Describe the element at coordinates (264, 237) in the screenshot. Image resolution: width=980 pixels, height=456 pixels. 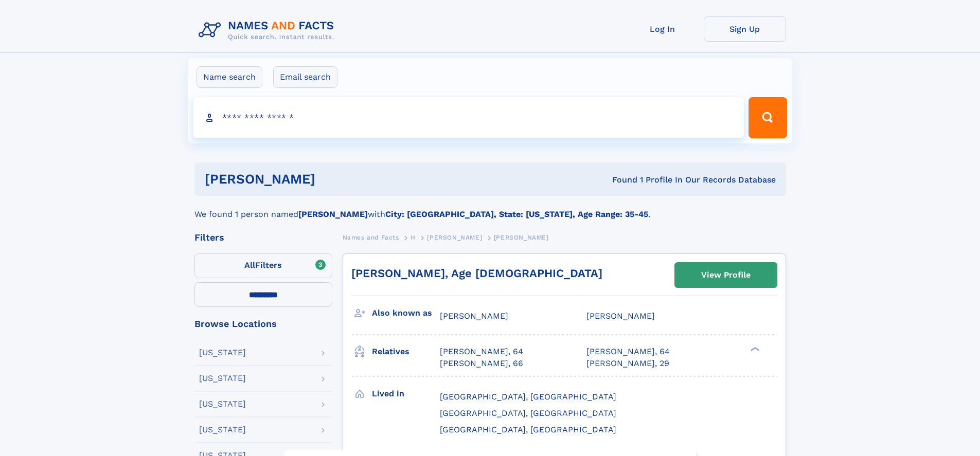
I see `div: Filters` at that location.